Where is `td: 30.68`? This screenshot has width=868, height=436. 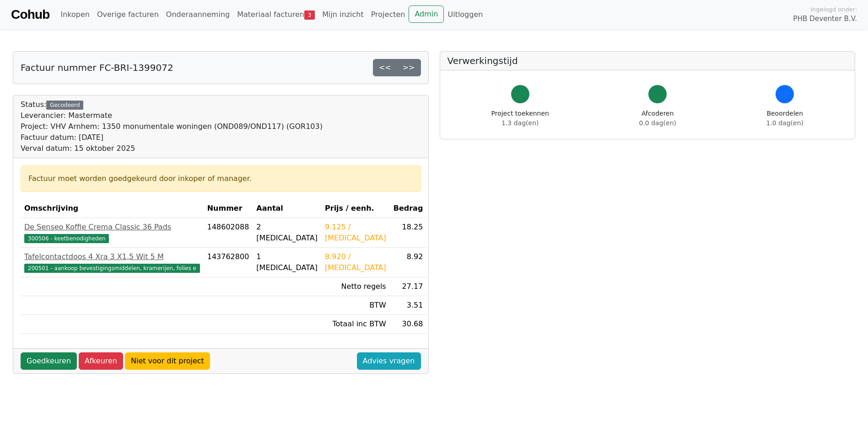 td: 30.68 is located at coordinates (408, 324).